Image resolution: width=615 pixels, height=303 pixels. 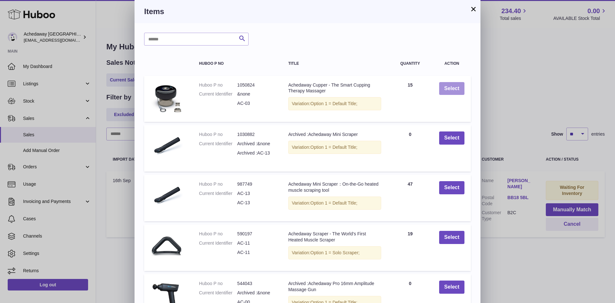 I want to click on div: Achedaway Mini Scraper：On-the-Go heated muscle scraping tool, so click(x=335, y=187).